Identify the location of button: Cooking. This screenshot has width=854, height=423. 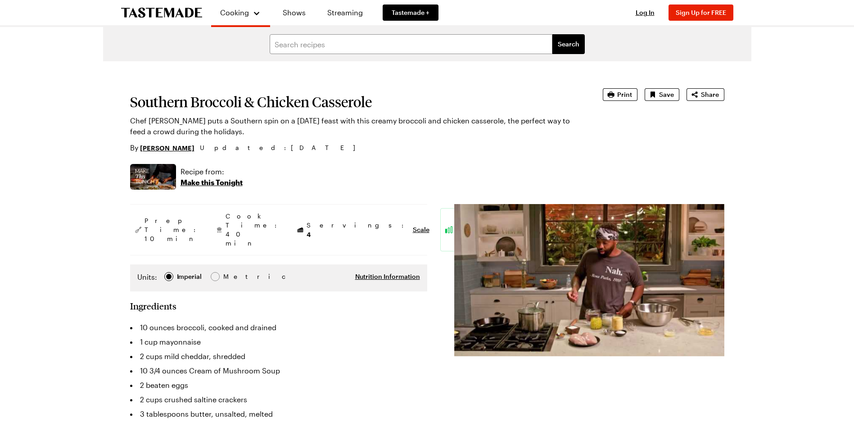
(240, 13).